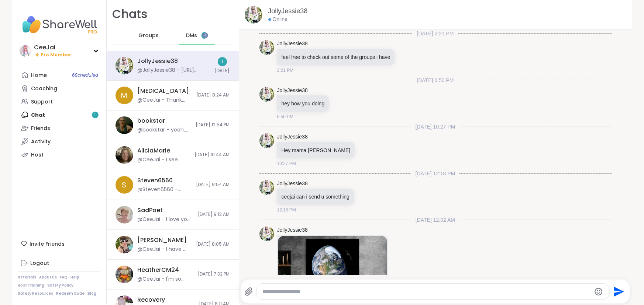  Describe the element at coordinates (56, 55) in the screenshot. I see `span: Pro Member` at that location.